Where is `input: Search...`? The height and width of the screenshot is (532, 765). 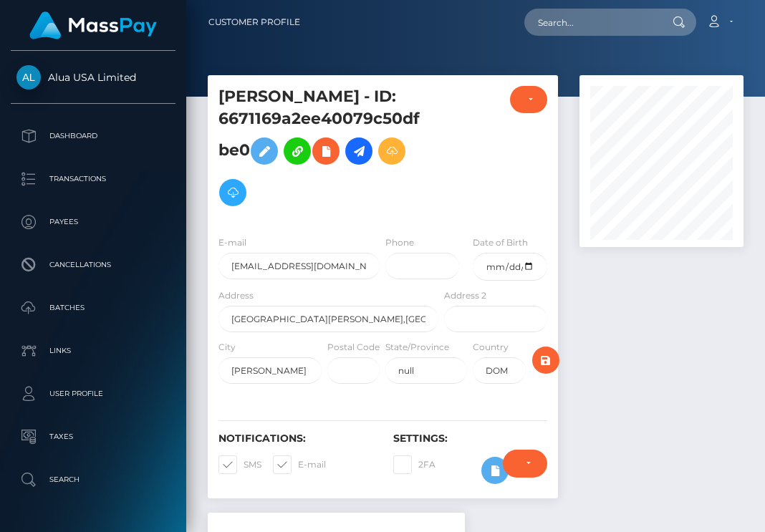 input: Search... is located at coordinates (592, 22).